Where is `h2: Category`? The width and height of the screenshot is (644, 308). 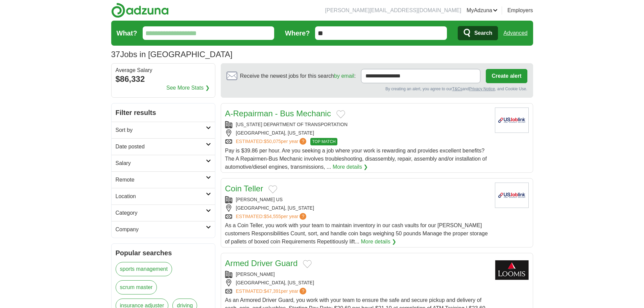
h2: Category is located at coordinates (161, 213).